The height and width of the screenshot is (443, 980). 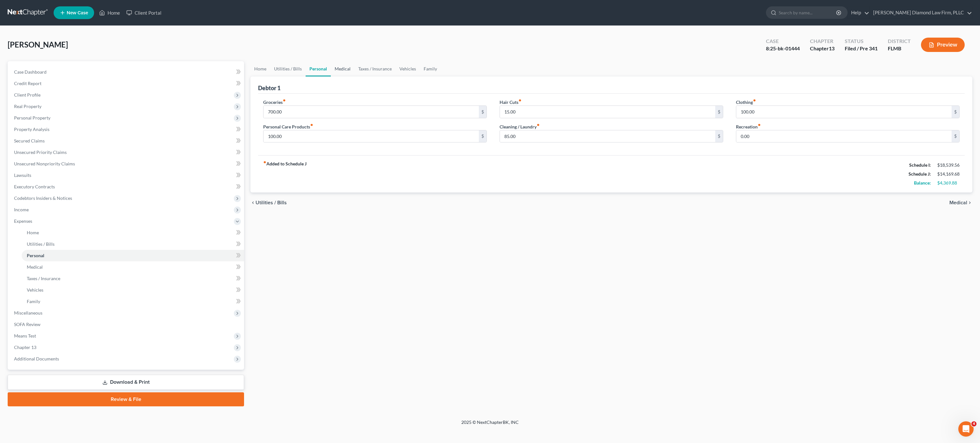 I want to click on i: chevron_right, so click(x=970, y=203).